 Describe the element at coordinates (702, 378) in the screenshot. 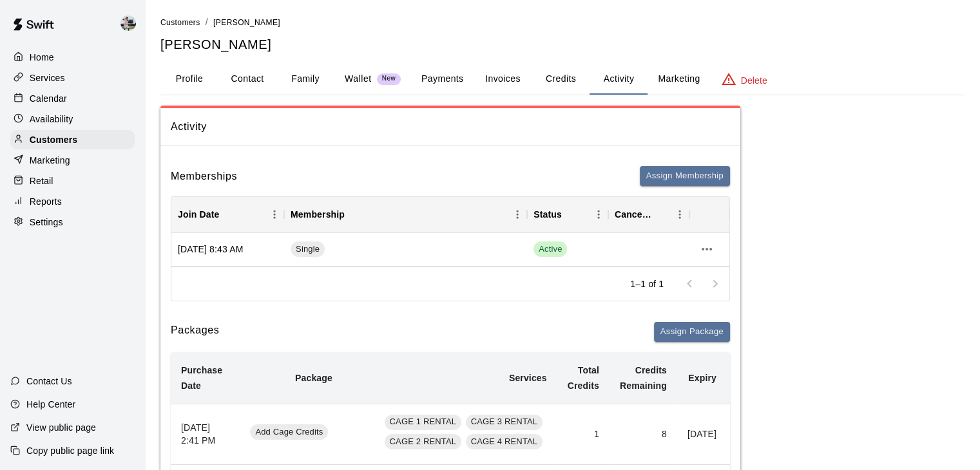

I see `b: Expiry` at that location.